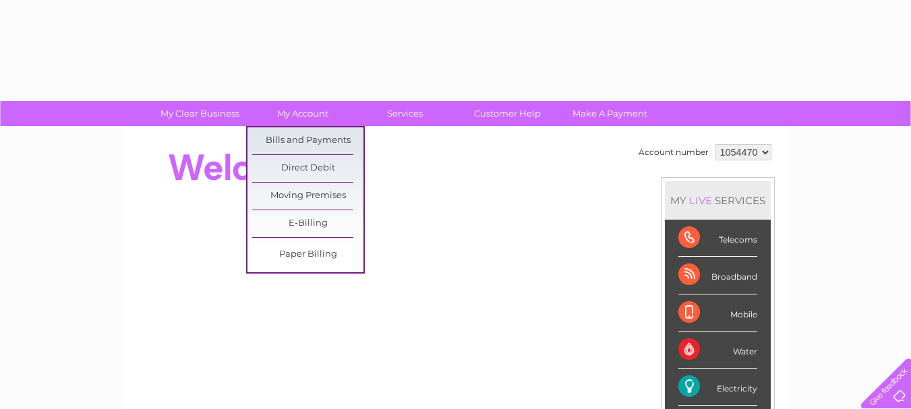 Image resolution: width=911 pixels, height=409 pixels. Describe the element at coordinates (610, 113) in the screenshot. I see `a: Make A Payment` at that location.